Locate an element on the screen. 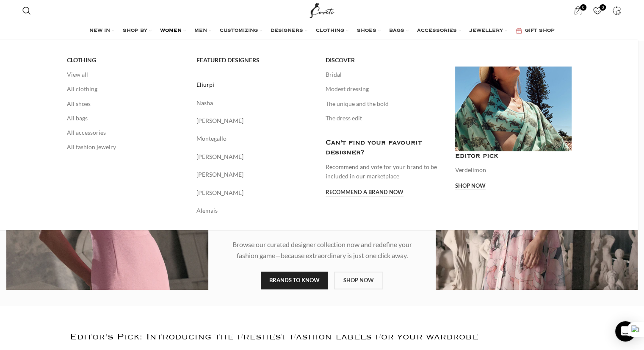  div: Main navigation is located at coordinates (322, 31).